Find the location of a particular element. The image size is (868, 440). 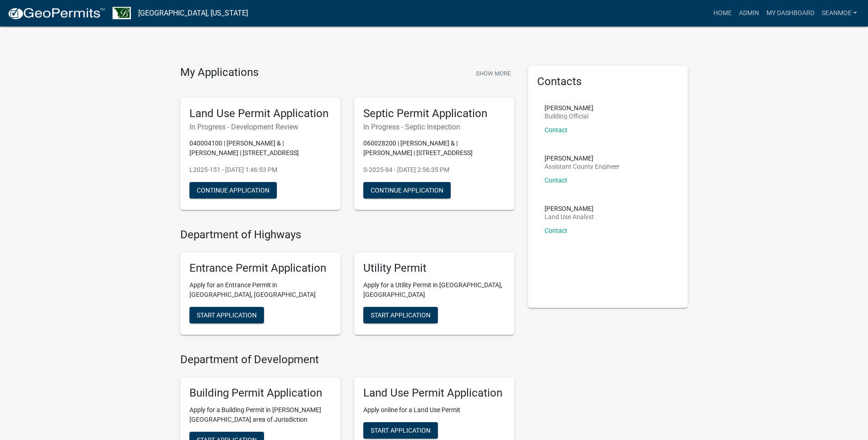

h4: Department of Development is located at coordinates (348, 359).